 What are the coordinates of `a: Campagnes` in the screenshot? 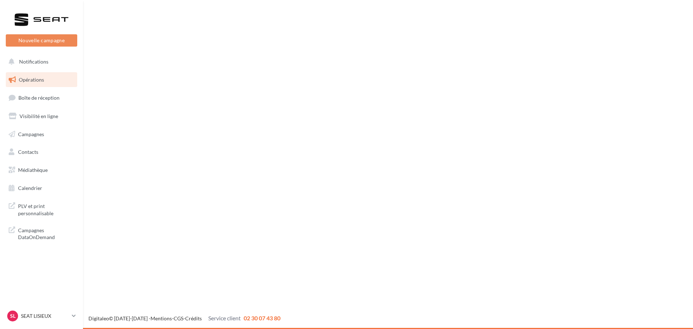 It's located at (42, 134).